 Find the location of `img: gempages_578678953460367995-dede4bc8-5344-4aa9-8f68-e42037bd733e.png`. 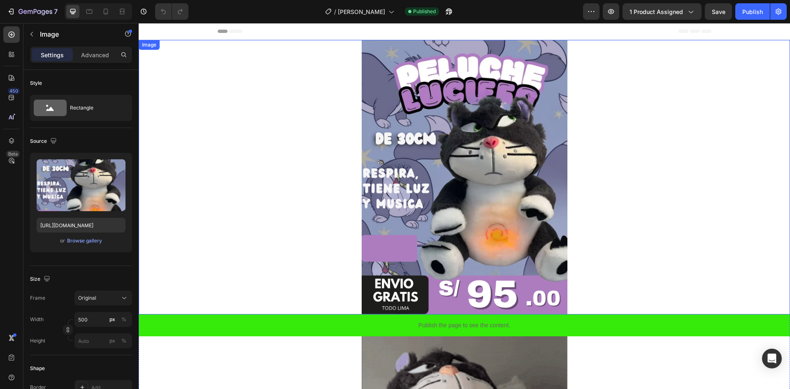

img: gempages_578678953460367995-dede4bc8-5344-4aa9-8f68-e42037bd733e.png is located at coordinates (326, 154).